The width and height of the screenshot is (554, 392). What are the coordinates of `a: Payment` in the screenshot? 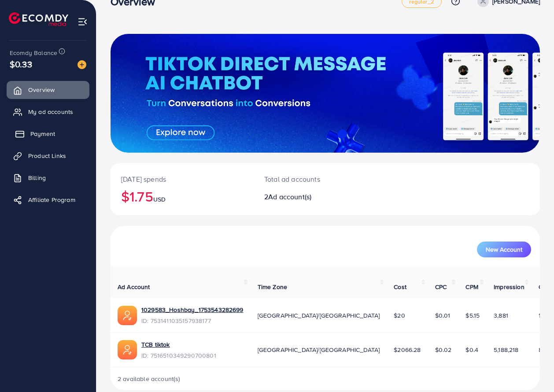 It's located at (48, 134).